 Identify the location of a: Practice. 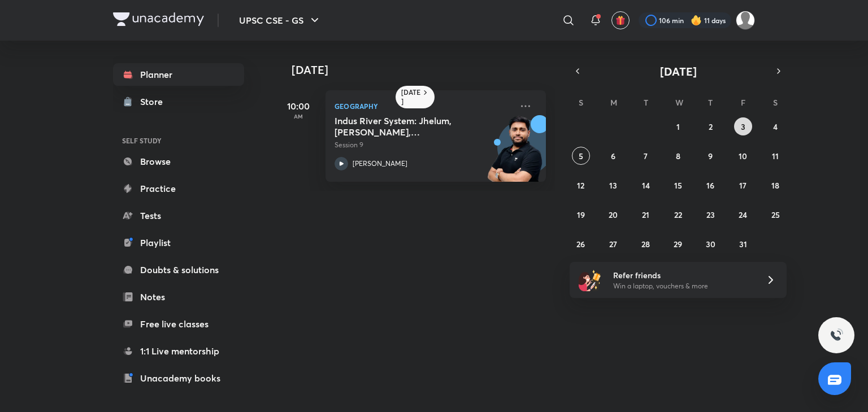
(178, 188).